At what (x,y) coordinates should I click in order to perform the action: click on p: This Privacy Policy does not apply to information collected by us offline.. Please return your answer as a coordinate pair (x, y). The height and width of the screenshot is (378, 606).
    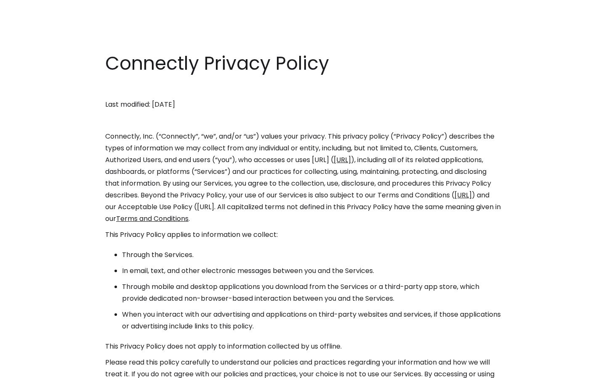
    Looking at the image, I should click on (303, 347).